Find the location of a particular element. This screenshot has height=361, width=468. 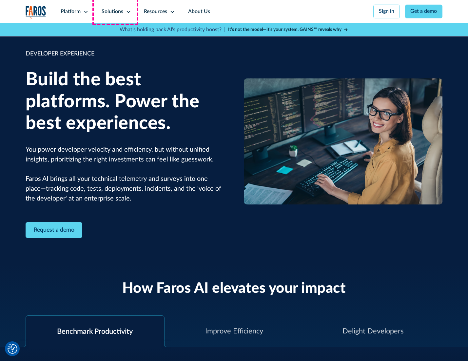

a: Get a demo is located at coordinates (424, 11).